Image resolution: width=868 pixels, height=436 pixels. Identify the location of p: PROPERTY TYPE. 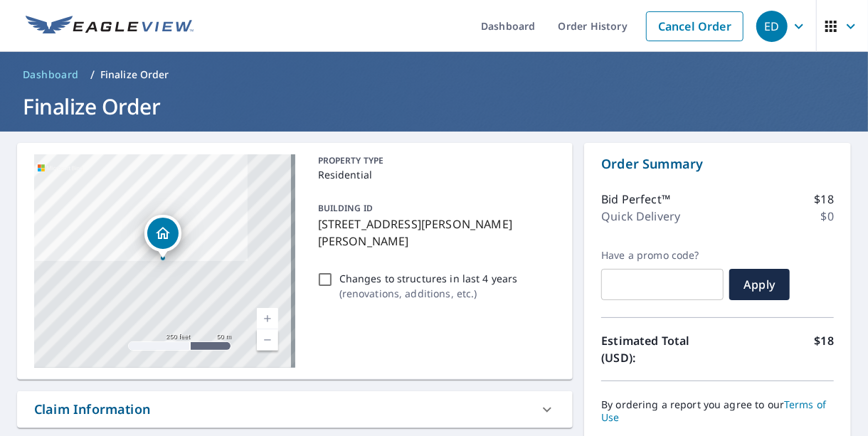
(434, 161).